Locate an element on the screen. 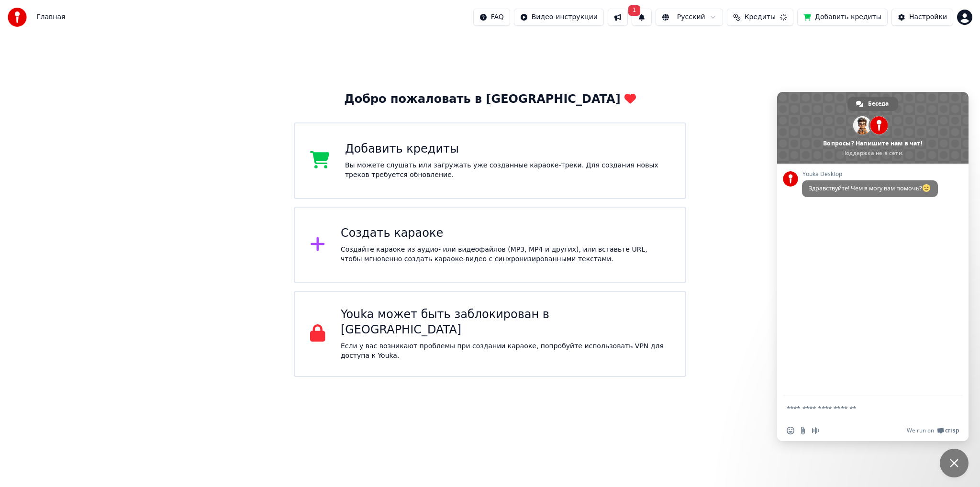  img: youka is located at coordinates (18, 18).